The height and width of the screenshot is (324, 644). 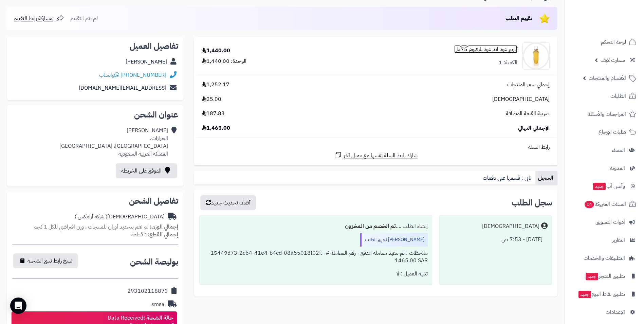 I want to click on a: تطبيق المتجرجديد, so click(x=604, y=276).